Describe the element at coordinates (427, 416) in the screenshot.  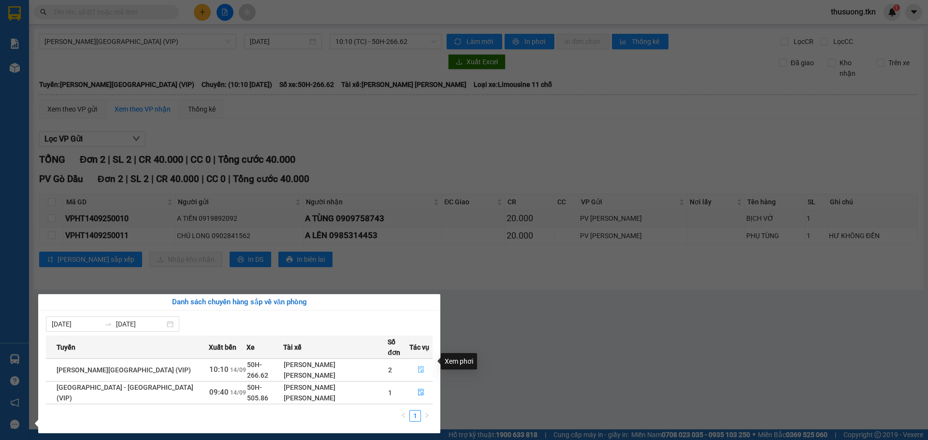
I see `button: right` at that location.